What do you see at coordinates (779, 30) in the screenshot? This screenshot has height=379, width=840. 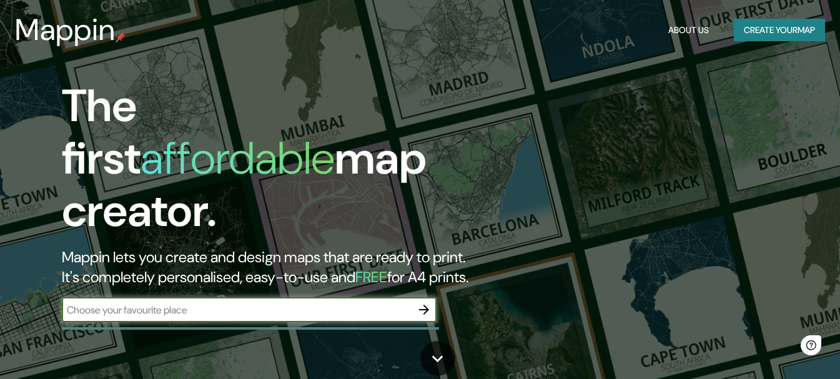 I see `button: Create yourmap` at bounding box center [779, 30].